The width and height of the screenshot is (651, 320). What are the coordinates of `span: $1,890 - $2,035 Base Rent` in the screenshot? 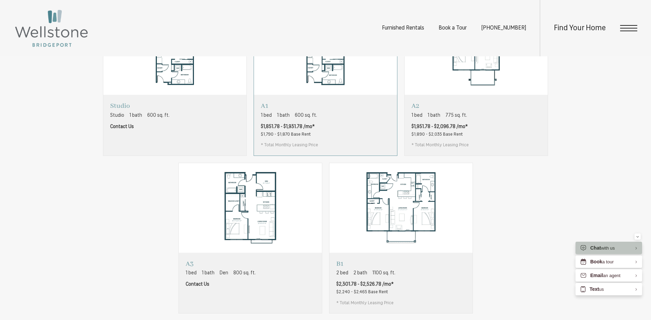 It's located at (437, 134).